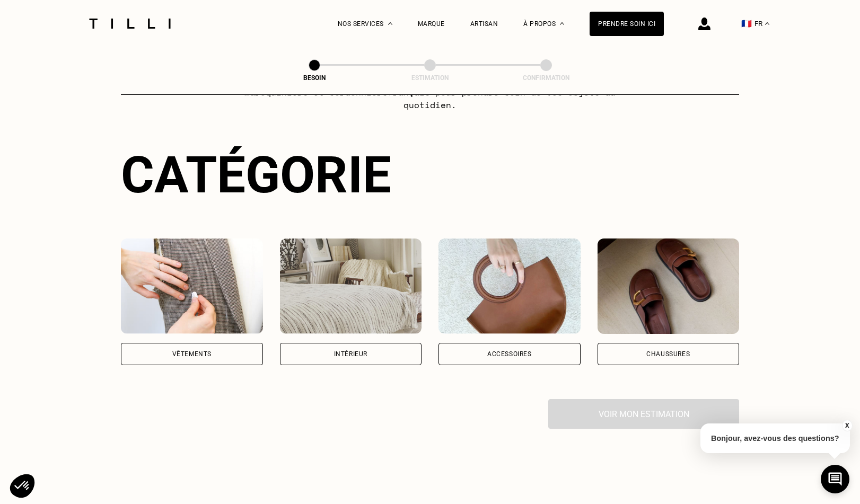  What do you see at coordinates (351, 286) in the screenshot?
I see `img: Intérieur` at bounding box center [351, 286].